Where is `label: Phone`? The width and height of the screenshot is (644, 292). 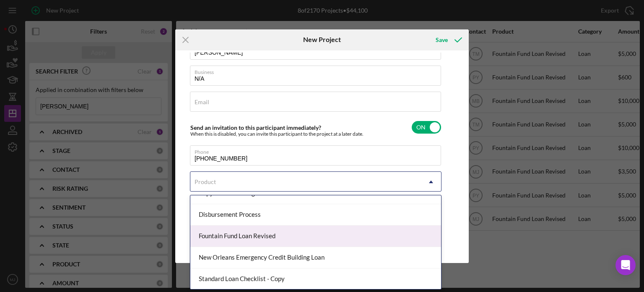 label: Phone is located at coordinates (318, 150).